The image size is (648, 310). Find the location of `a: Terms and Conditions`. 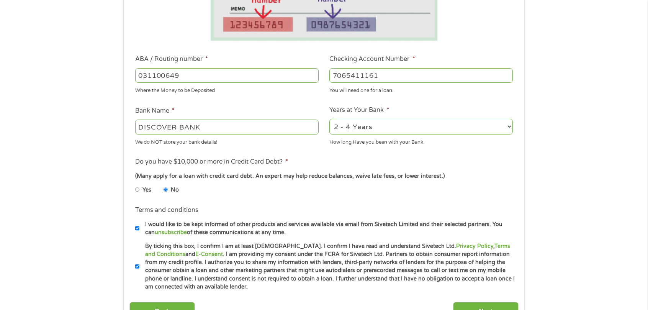

a: Terms and Conditions is located at coordinates (327, 250).